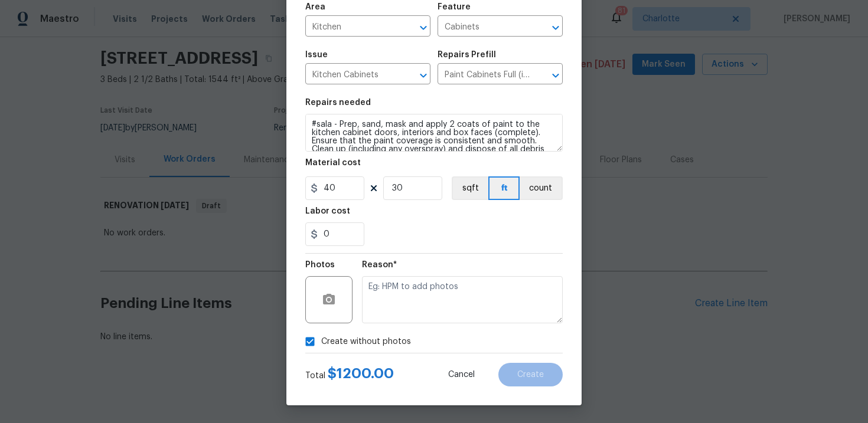  Describe the element at coordinates (360, 374) in the screenshot. I see `span: $ 1200.00` at that location.